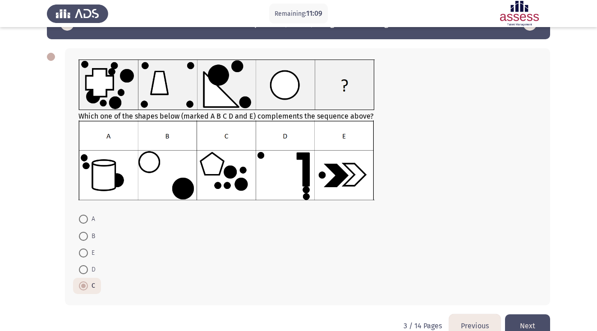  What do you see at coordinates (92, 236) in the screenshot?
I see `span: B` at bounding box center [92, 236].